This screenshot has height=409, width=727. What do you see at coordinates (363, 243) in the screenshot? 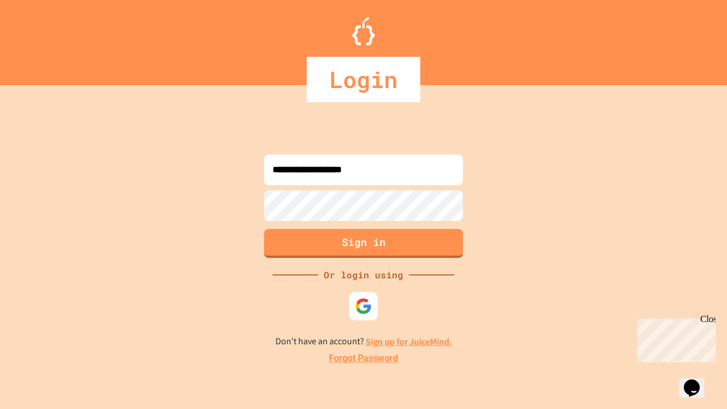
I see `button: Sign in` at bounding box center [363, 243].